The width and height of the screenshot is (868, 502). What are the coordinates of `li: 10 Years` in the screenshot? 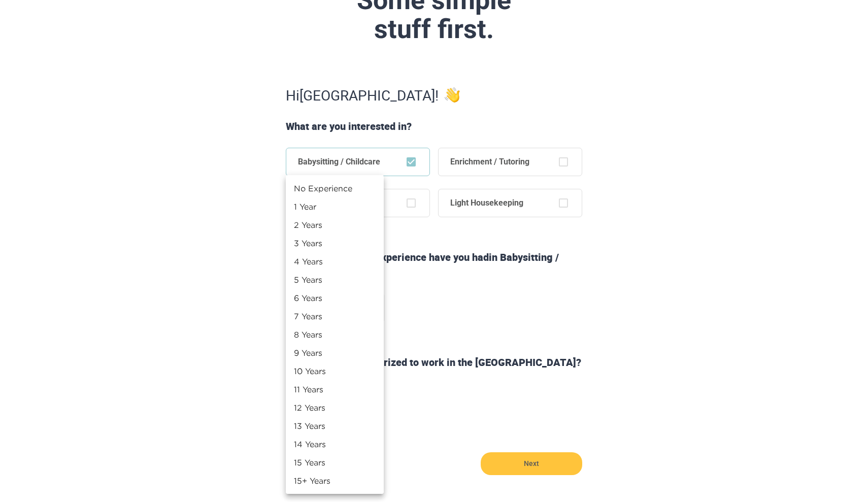 It's located at (335, 371).